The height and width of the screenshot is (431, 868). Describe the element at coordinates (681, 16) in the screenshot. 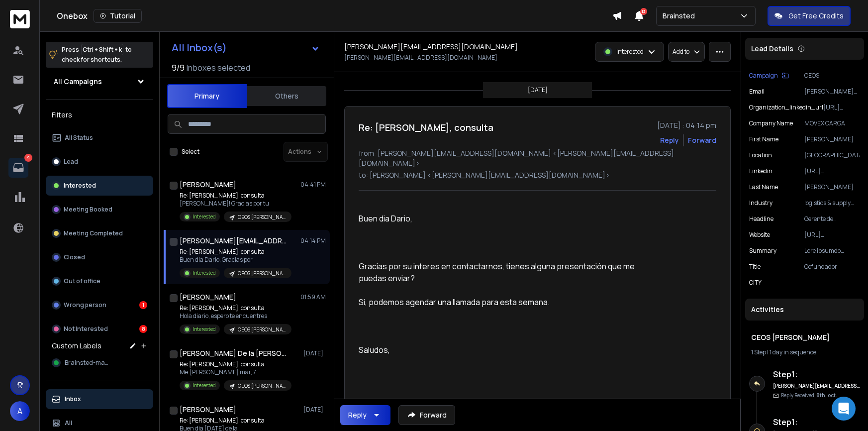

I see `p: Brainsted` at that location.